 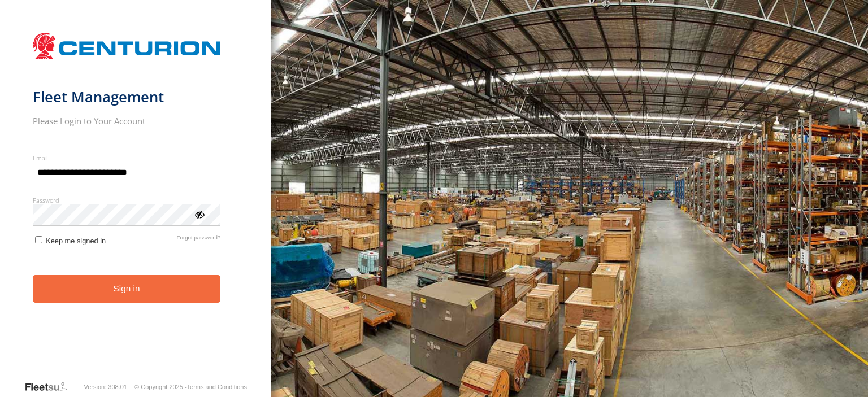 What do you see at coordinates (126, 97) in the screenshot?
I see `h1: Fleet Management` at bounding box center [126, 97].